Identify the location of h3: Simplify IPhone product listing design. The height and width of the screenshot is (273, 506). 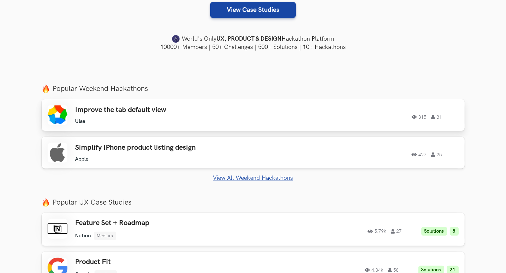
(169, 148).